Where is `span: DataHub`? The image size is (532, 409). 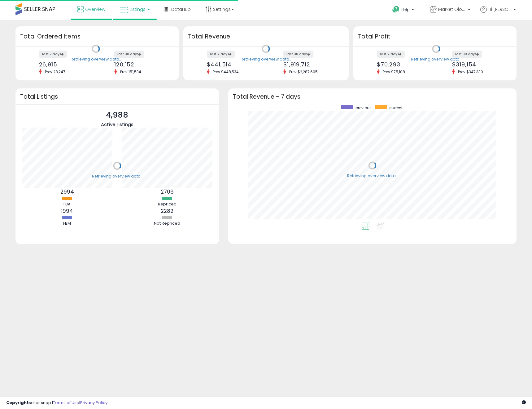 span: DataHub is located at coordinates (181, 9).